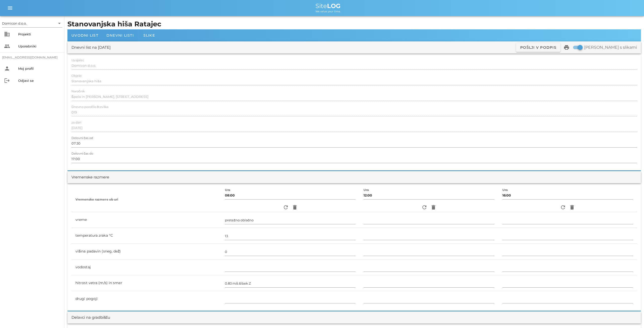 This screenshot has height=328, width=644. What do you see at coordinates (146, 251) in the screenshot?
I see `td: višina padavin (sneg, dež)` at bounding box center [146, 251].